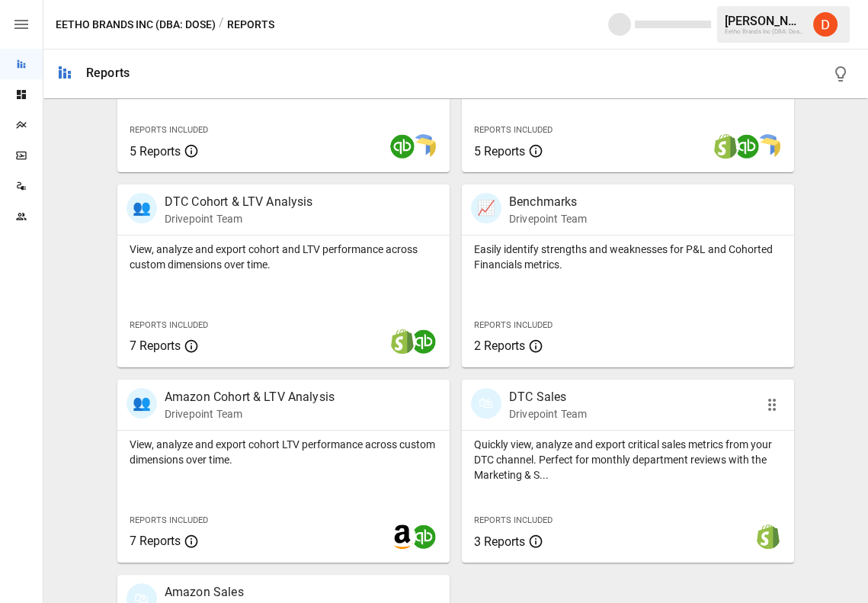  I want to click on span: 3 Reports, so click(499, 541).